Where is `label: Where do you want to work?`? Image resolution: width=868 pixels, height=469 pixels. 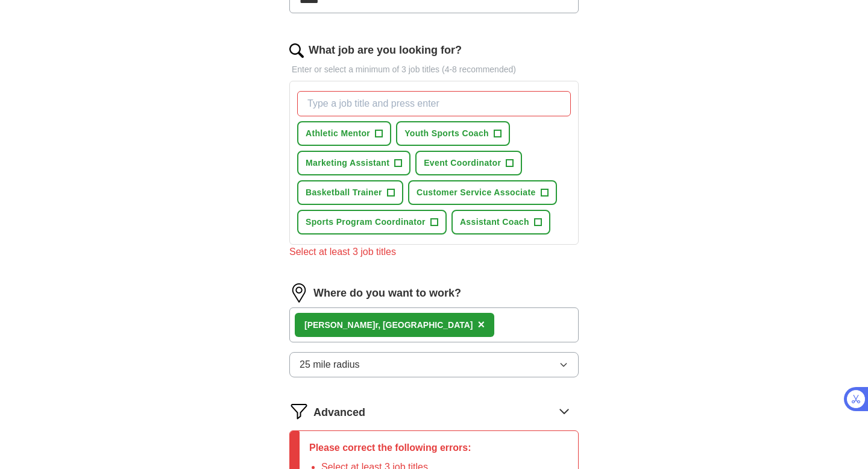
label: Where do you want to work? is located at coordinates (387, 293).